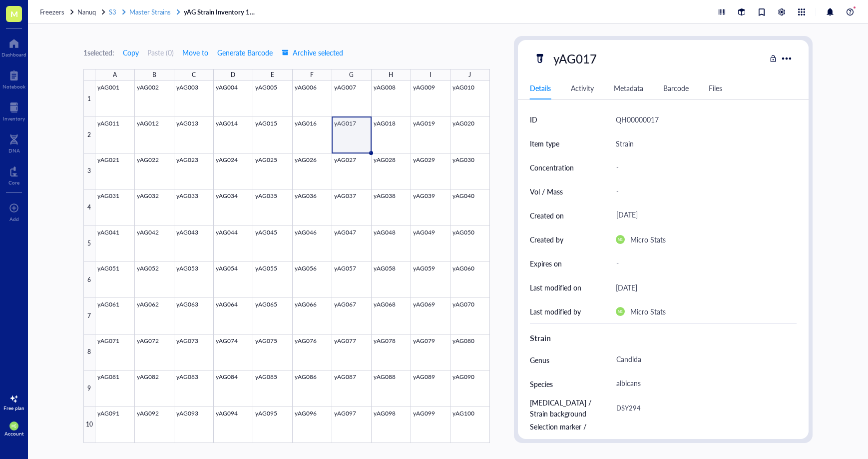  Describe the element at coordinates (14, 219) in the screenshot. I see `div: Add` at that location.